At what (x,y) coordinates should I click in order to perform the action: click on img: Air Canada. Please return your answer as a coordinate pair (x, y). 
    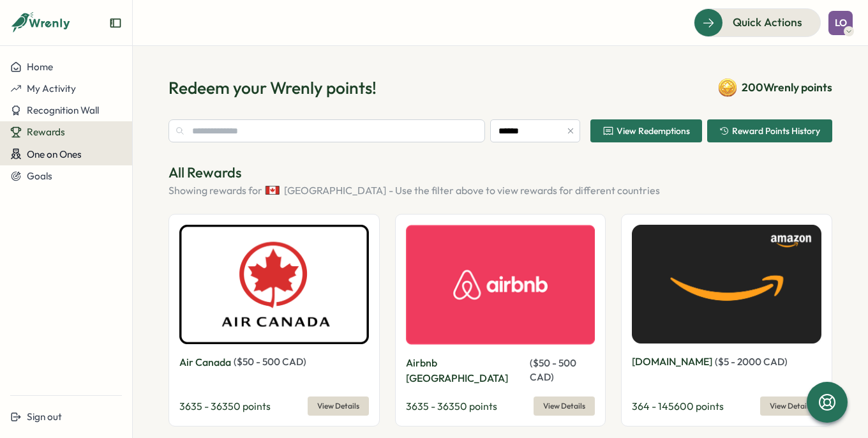
    Looking at the image, I should click on (274, 284).